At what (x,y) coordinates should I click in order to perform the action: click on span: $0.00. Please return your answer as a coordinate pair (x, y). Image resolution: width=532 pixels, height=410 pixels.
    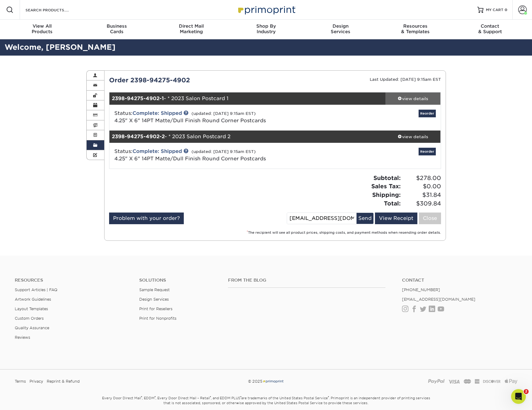
    Looking at the image, I should click on (422, 187).